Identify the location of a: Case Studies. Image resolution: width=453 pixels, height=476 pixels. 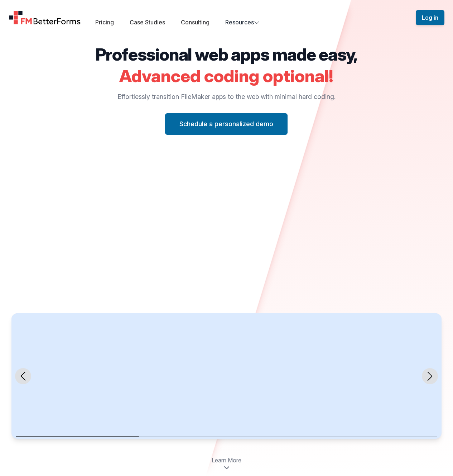
(147, 22).